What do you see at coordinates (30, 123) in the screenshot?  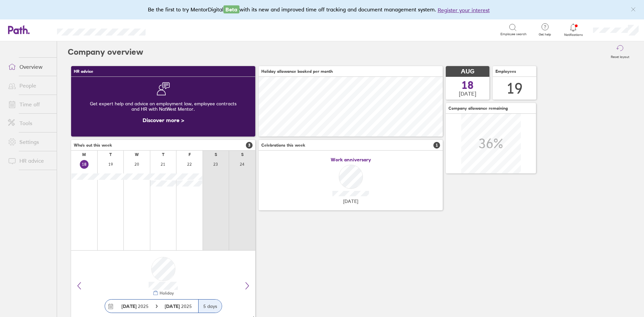 I see `a: Tools` at bounding box center [30, 123].